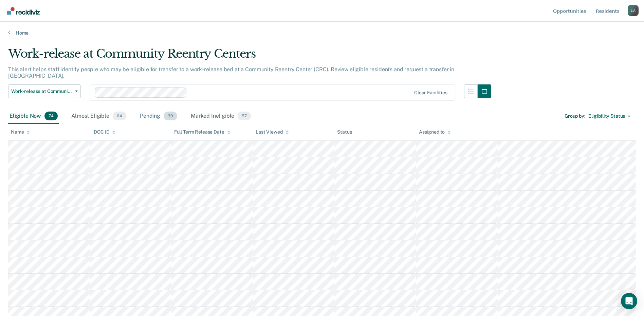  Describe the element at coordinates (435, 132) in the screenshot. I see `div: Assigned to` at that location.